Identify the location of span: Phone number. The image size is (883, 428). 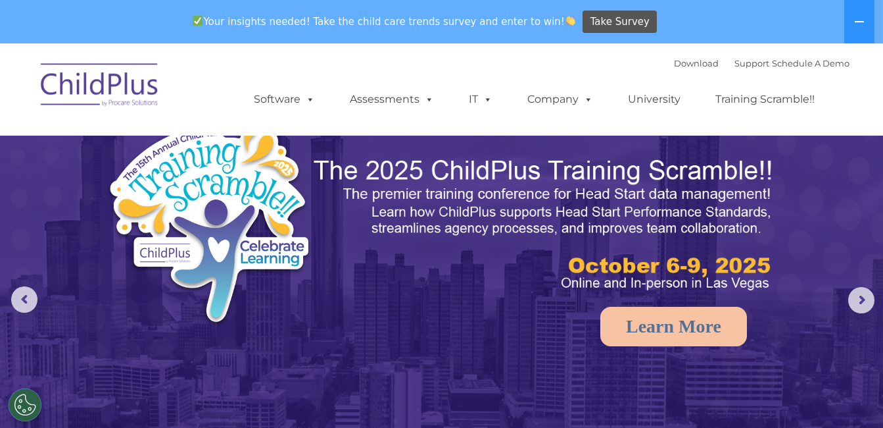
(211, 145).